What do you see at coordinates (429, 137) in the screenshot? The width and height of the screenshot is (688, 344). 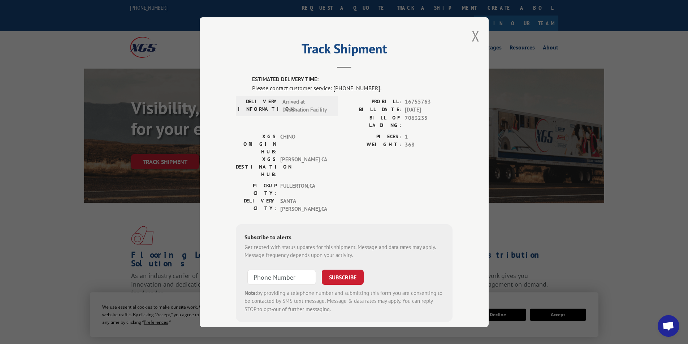 I see `span: 1` at bounding box center [429, 137].